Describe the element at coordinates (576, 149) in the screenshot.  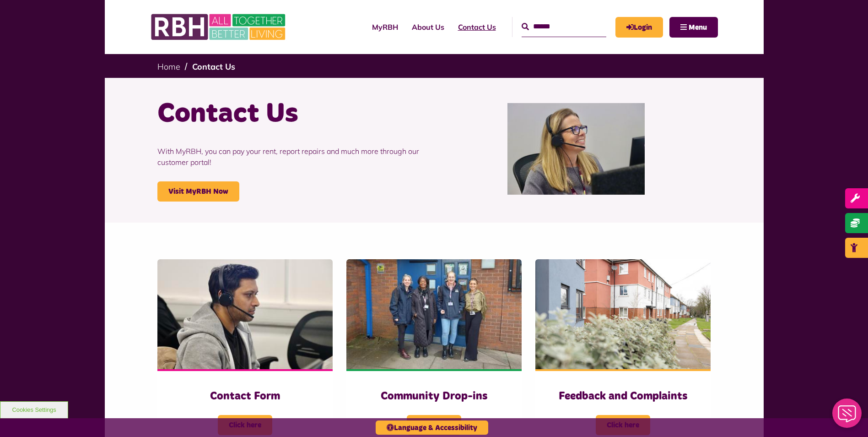
I see `img: Contact Centre February 2024 (1)` at that location.